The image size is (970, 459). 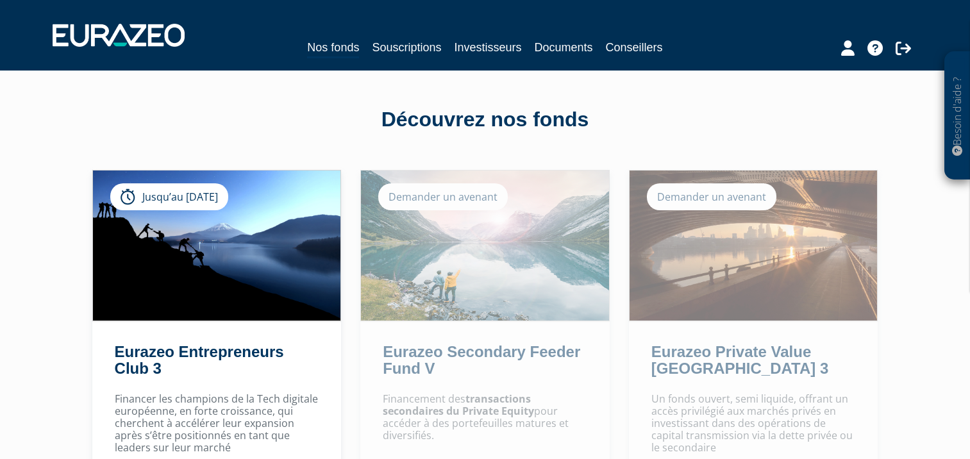 I want to click on a: Documents, so click(x=563, y=47).